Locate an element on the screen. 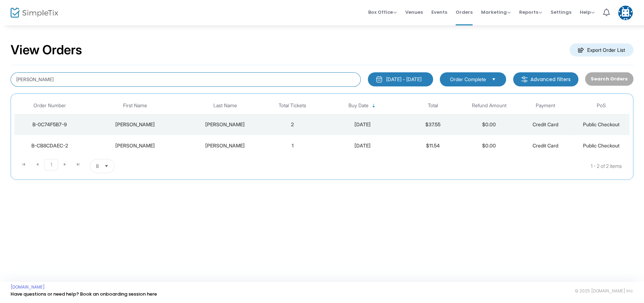 The image size is (644, 303). td: $11.54 is located at coordinates (433, 146).